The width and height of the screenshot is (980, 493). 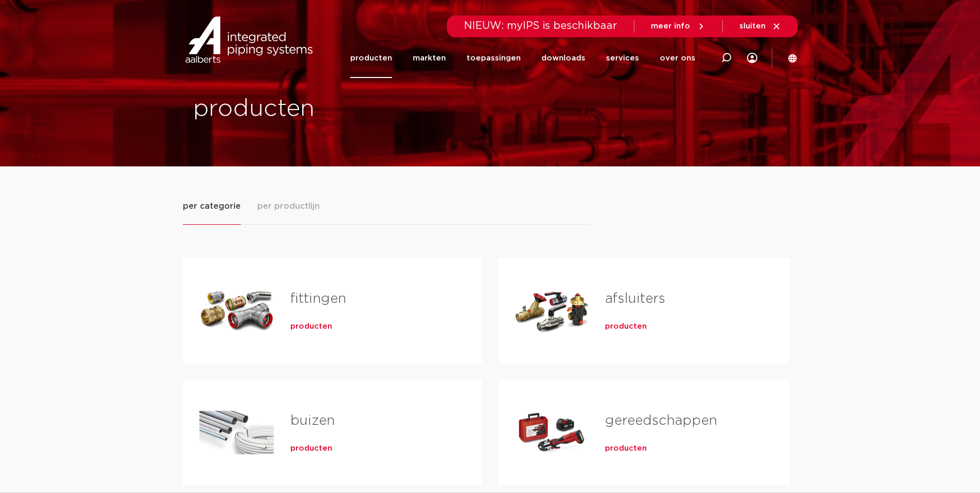 I want to click on span: meer info, so click(x=671, y=26).